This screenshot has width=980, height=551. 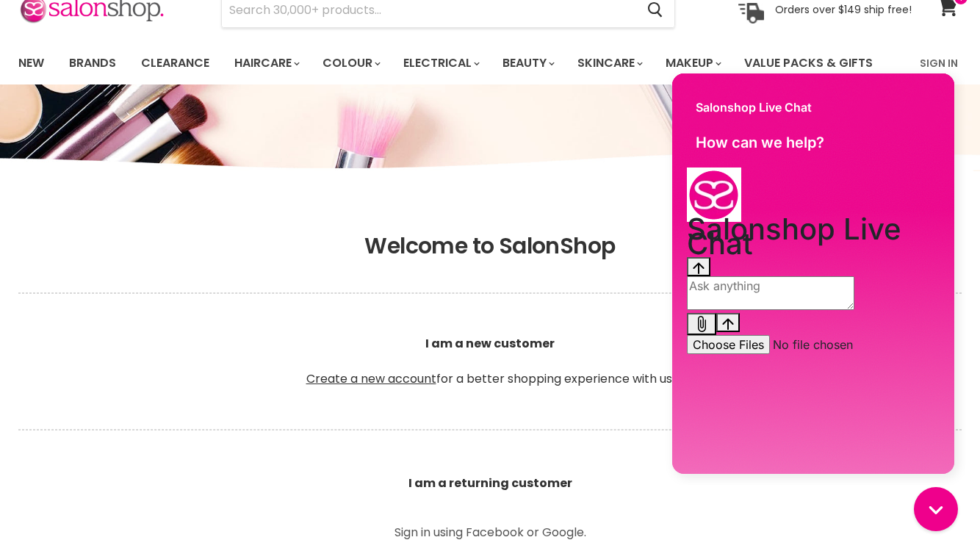 What do you see at coordinates (109, 227) in the screenshot?
I see `textarea: live chat message input` at bounding box center [109, 227].